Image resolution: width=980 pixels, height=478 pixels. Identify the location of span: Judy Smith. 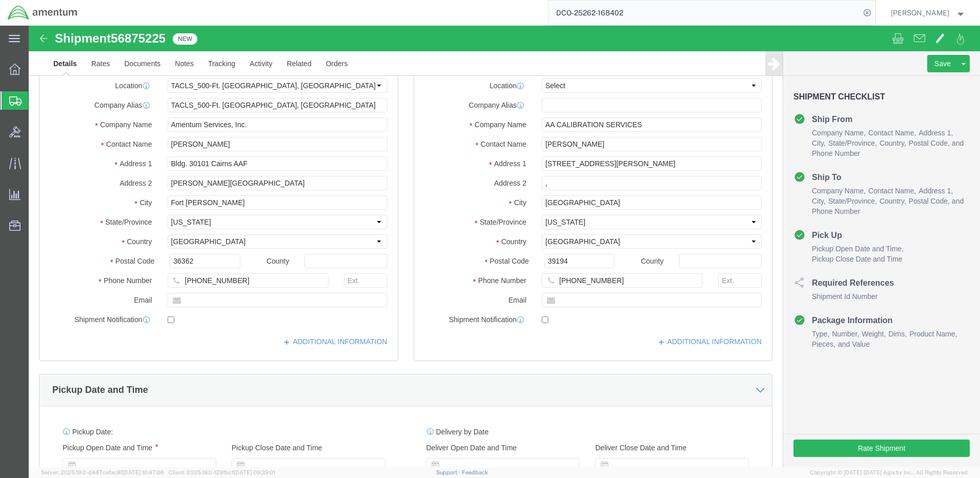
(920, 13).